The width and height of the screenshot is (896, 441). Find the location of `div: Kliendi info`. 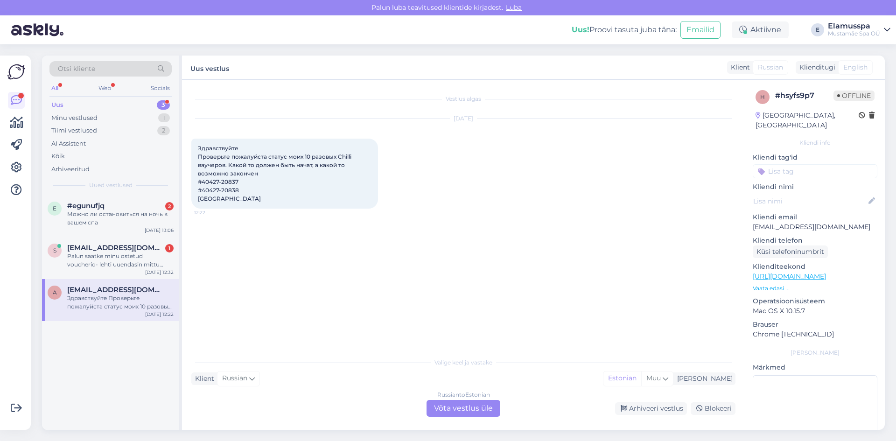

div: Kliendi info is located at coordinates (815, 143).